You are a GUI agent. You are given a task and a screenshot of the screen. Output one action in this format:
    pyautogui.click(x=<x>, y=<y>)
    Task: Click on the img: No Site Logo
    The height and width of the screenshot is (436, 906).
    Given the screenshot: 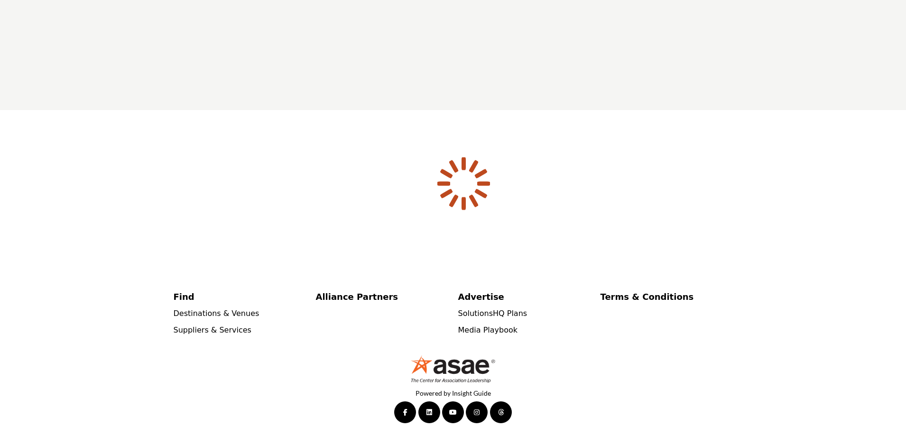 What is the action you would take?
    pyautogui.click(x=453, y=369)
    